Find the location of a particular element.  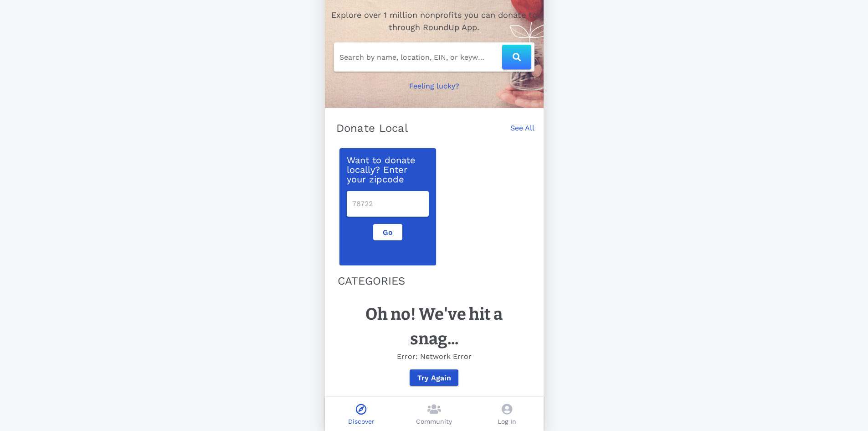

p: Donate Local is located at coordinates (373, 128).